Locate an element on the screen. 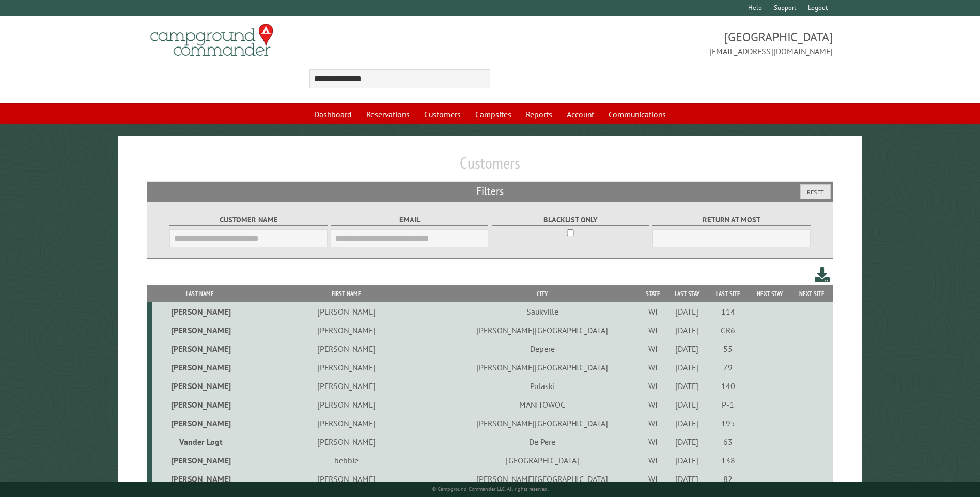  a: Dashboard is located at coordinates (333, 114).